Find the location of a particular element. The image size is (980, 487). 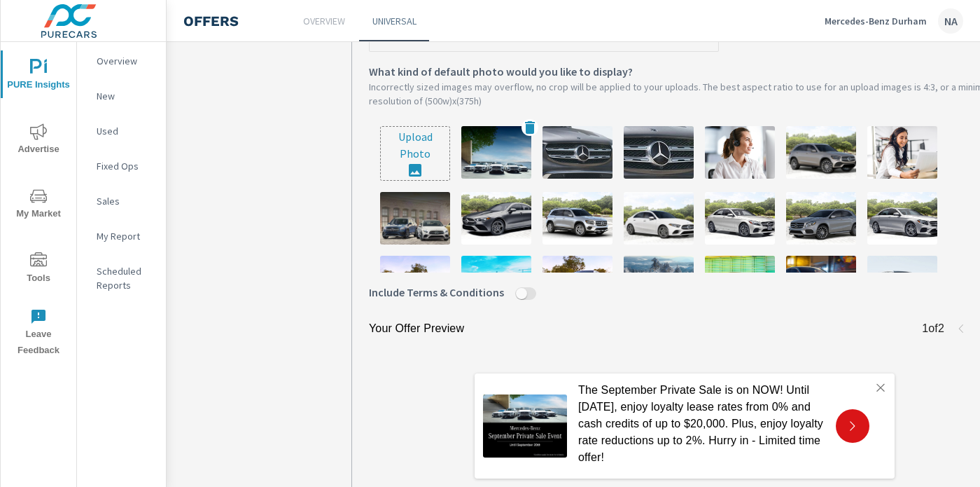

p: 1 of 2 is located at coordinates (933, 329).